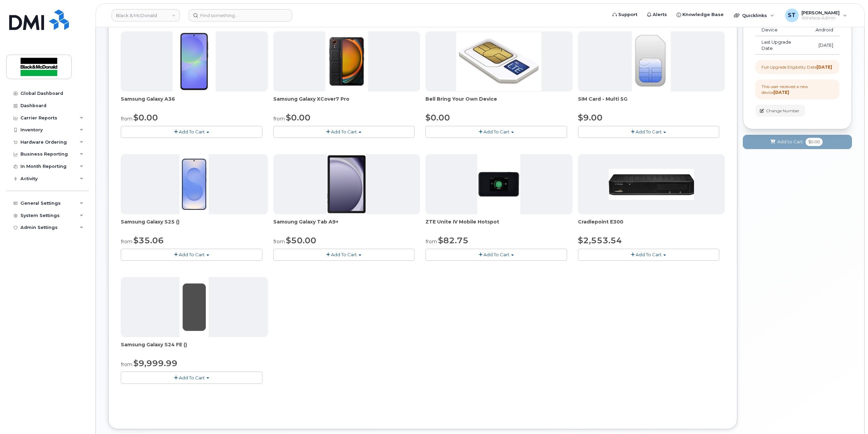 The image size is (868, 434). Describe the element at coordinates (651, 103) in the screenshot. I see `div: SIM Card - Multi 5G` at that location.